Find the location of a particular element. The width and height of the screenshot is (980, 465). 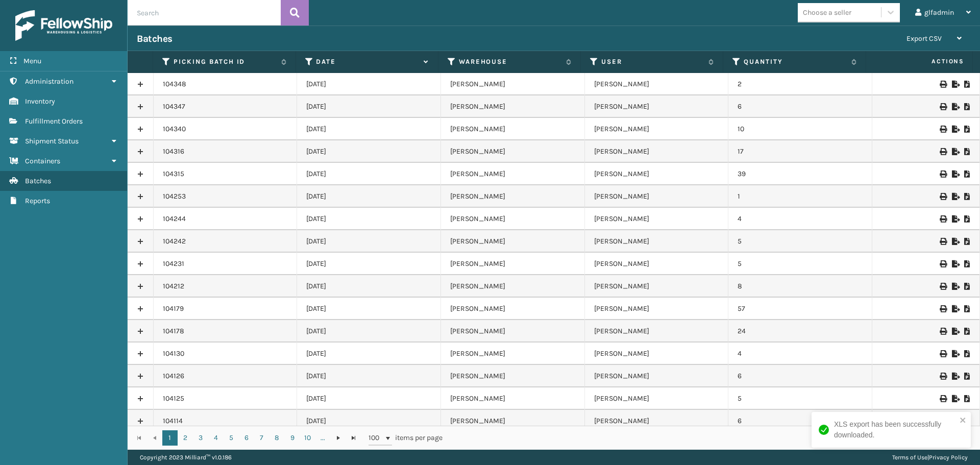

span: Batches is located at coordinates (38, 181).